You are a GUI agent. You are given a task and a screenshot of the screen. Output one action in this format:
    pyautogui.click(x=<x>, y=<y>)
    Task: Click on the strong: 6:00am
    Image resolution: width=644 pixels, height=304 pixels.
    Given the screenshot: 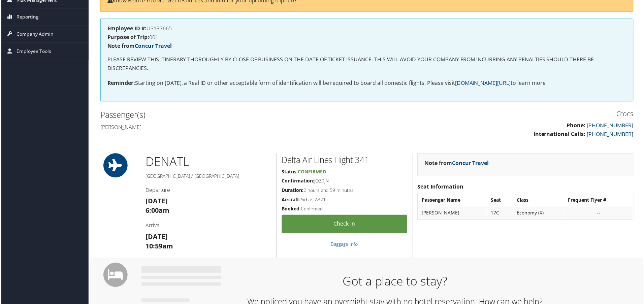 What is the action you would take?
    pyautogui.click(x=157, y=211)
    